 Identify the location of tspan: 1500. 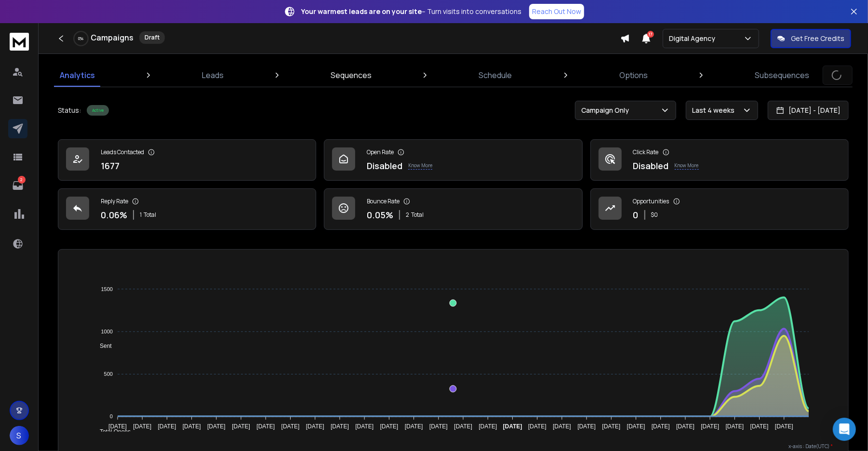
(107, 289).